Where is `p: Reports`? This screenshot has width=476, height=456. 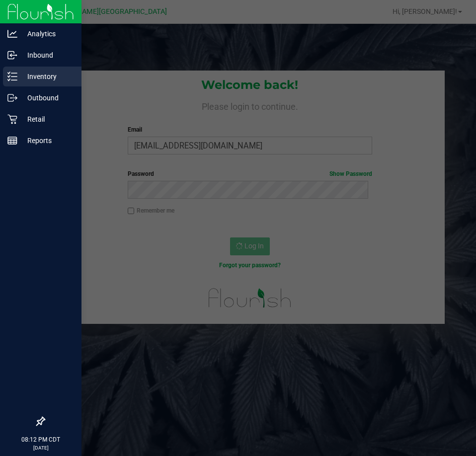 p: Reports is located at coordinates (47, 141).